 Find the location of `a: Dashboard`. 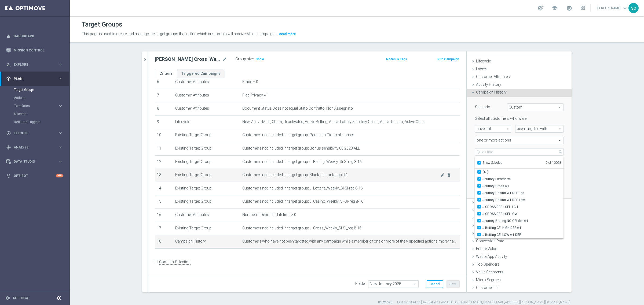

a: Dashboard is located at coordinates (38, 36).